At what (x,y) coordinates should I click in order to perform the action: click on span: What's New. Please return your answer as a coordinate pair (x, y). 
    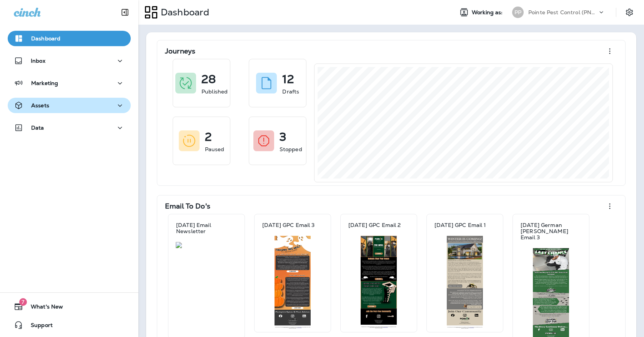
    Looking at the image, I should click on (43, 308).